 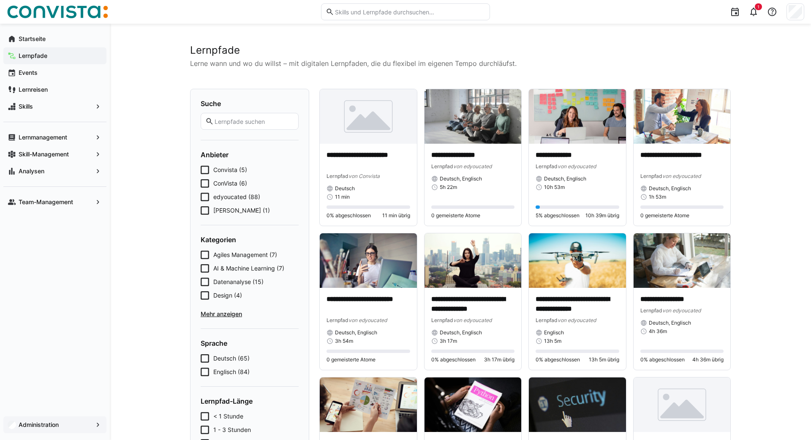 What do you see at coordinates (250, 240) in the screenshot?
I see `h4: Kategorien` at bounding box center [250, 240].